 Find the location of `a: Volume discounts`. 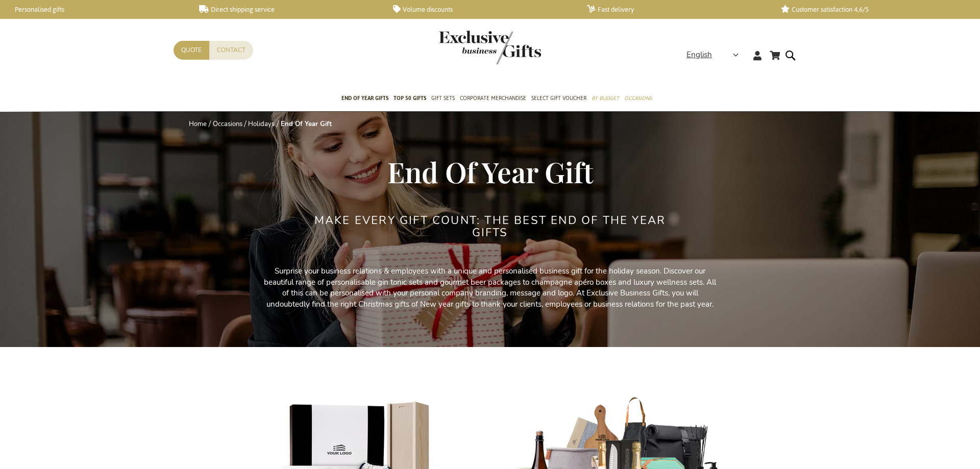

a: Volume discounts is located at coordinates (482, 9).